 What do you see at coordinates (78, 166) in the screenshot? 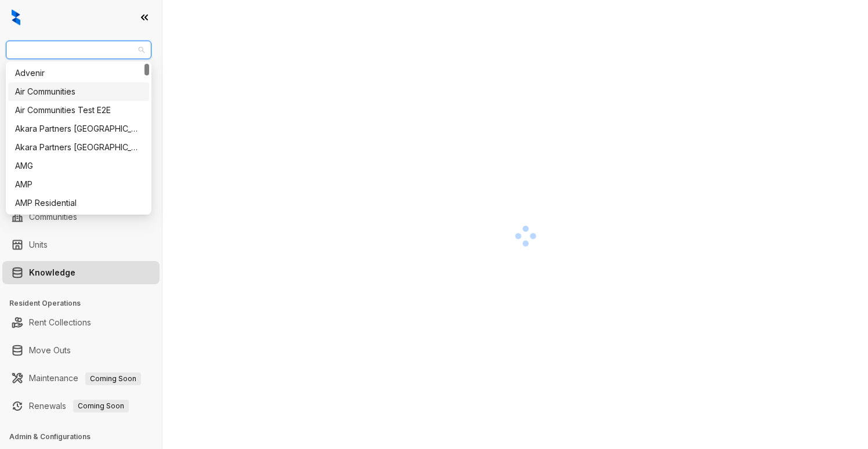
I see `div: AMG` at bounding box center [78, 166].